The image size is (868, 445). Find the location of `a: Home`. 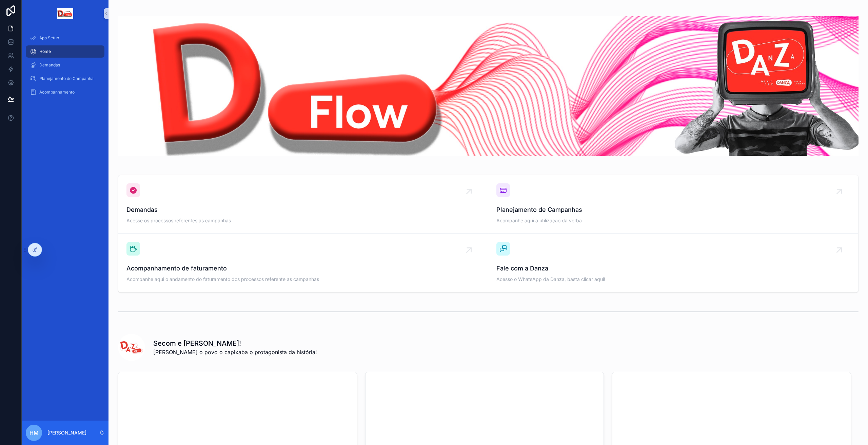

a: Home is located at coordinates (65, 52).